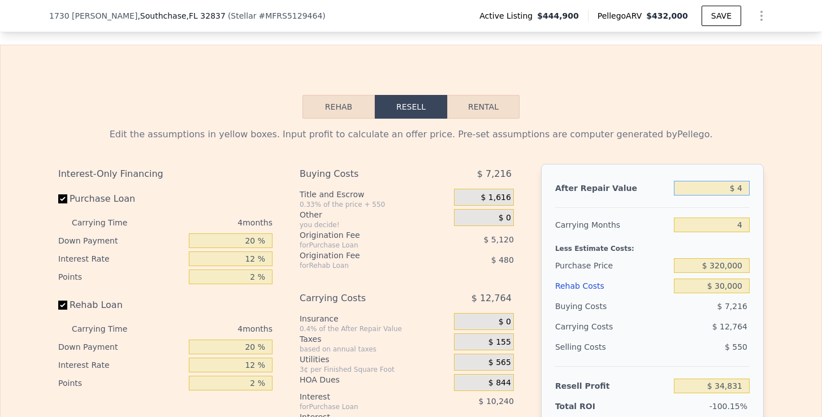 The width and height of the screenshot is (822, 417). What do you see at coordinates (736, 347) in the screenshot?
I see `span: $ 550` at bounding box center [736, 347].